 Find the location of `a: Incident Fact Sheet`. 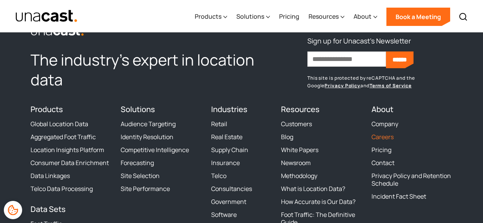

a: Incident Fact Sheet is located at coordinates (399, 197).